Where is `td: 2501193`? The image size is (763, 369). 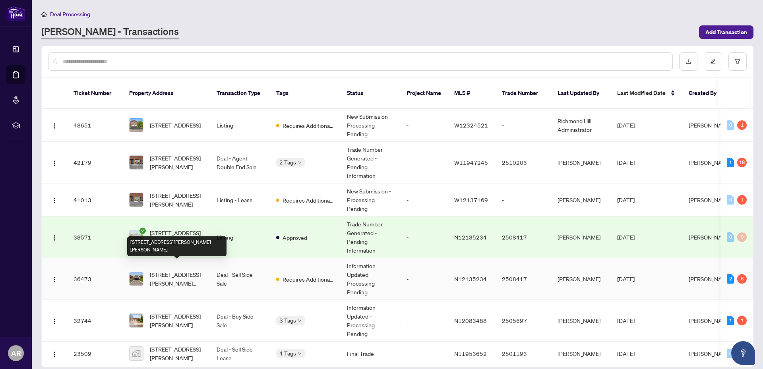 td: 2501193 is located at coordinates (523, 353).